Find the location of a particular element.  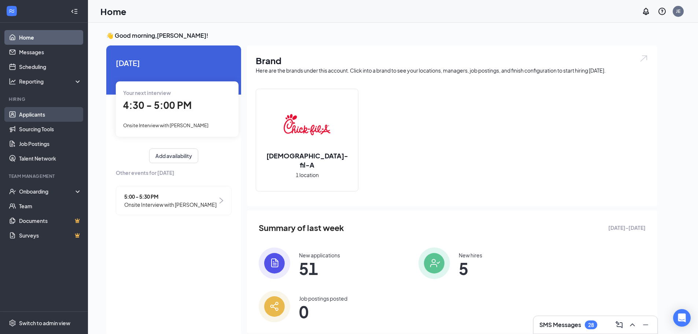

div: Here are the brands under this account. Click into a brand to see your locations, managers, job p... is located at coordinates (452, 70).